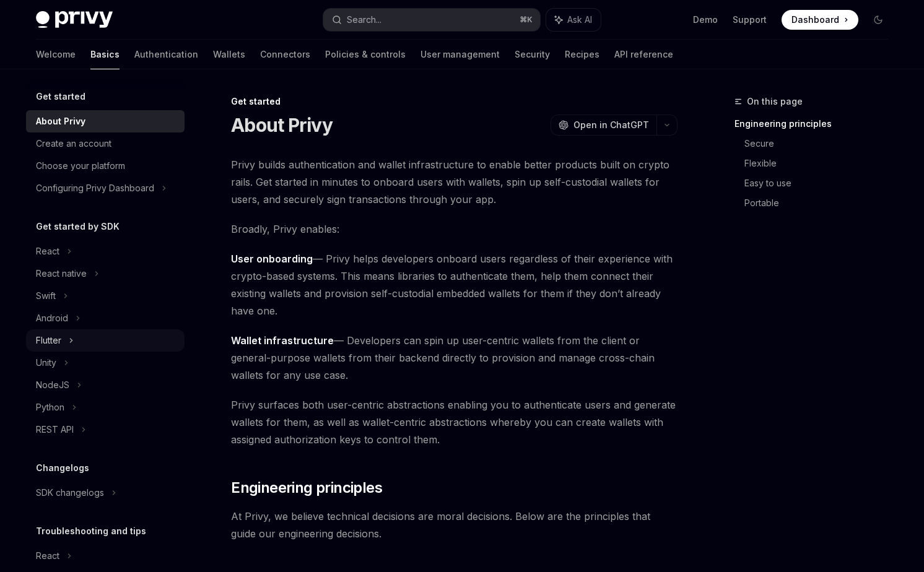 This screenshot has width=924, height=572. I want to click on strong: Wallet infrastructure, so click(282, 340).